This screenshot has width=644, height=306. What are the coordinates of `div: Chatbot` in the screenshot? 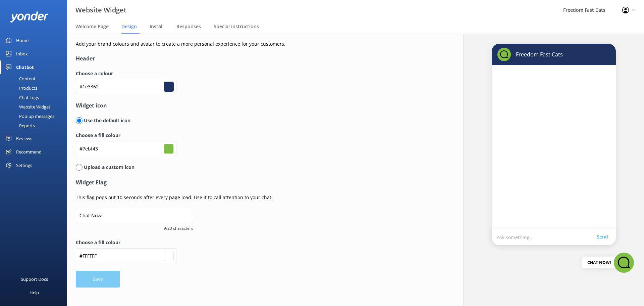 It's located at (25, 67).